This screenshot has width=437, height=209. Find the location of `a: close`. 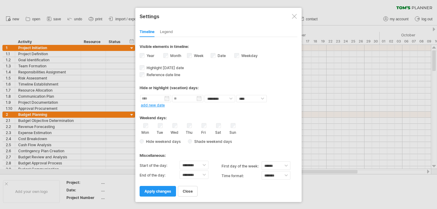

a: close is located at coordinates (188, 191).